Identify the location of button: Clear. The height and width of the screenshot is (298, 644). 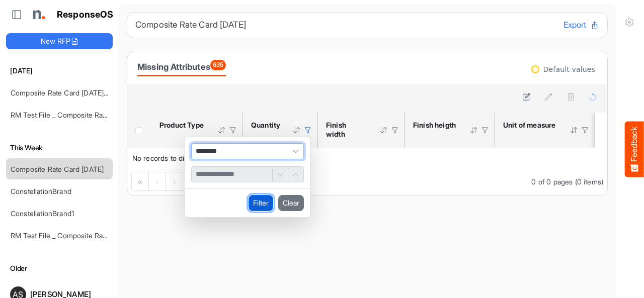
(291, 203).